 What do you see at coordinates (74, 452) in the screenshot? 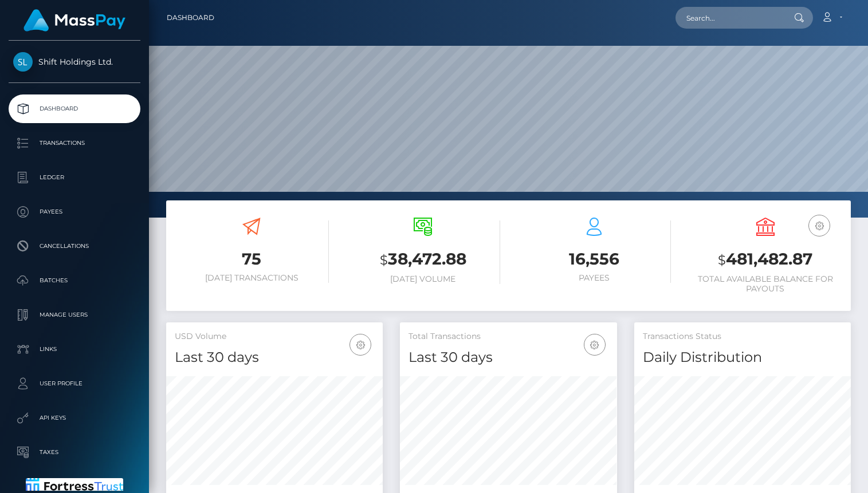
I see `a: Taxes` at bounding box center [74, 452].